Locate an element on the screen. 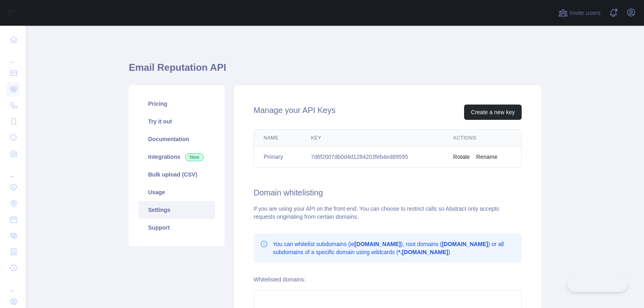 The image size is (644, 308). th: Actions is located at coordinates (482, 138).